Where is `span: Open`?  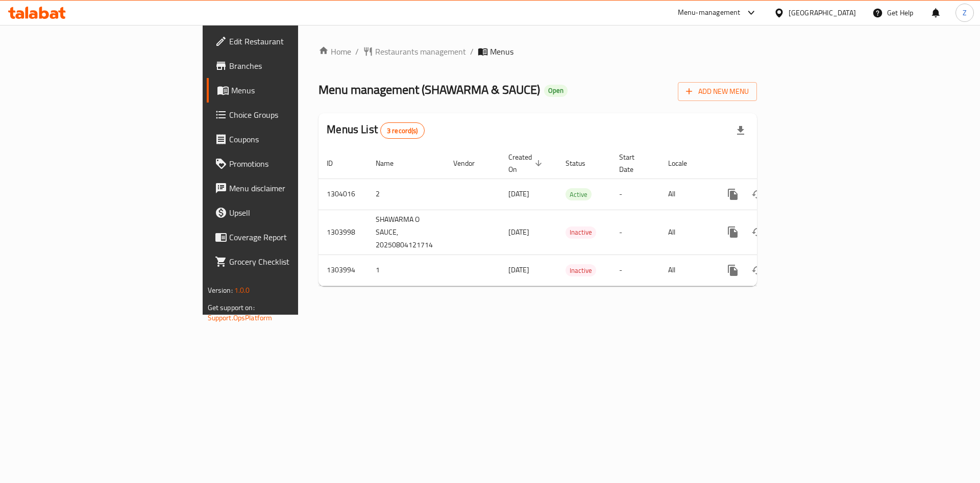
span: Open is located at coordinates (556, 90).